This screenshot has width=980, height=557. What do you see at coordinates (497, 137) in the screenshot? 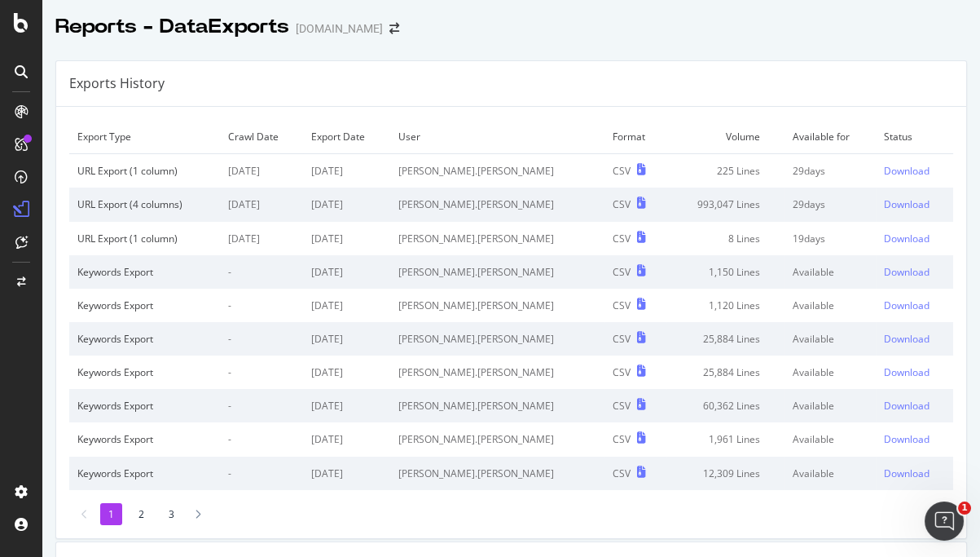
I see `td: User` at bounding box center [497, 137].